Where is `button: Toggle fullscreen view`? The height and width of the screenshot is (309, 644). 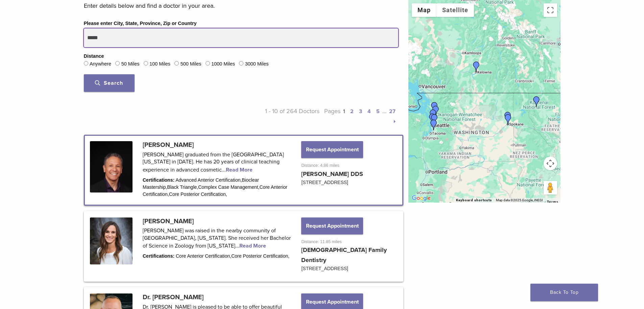
button: Toggle fullscreen view is located at coordinates (550, 10).